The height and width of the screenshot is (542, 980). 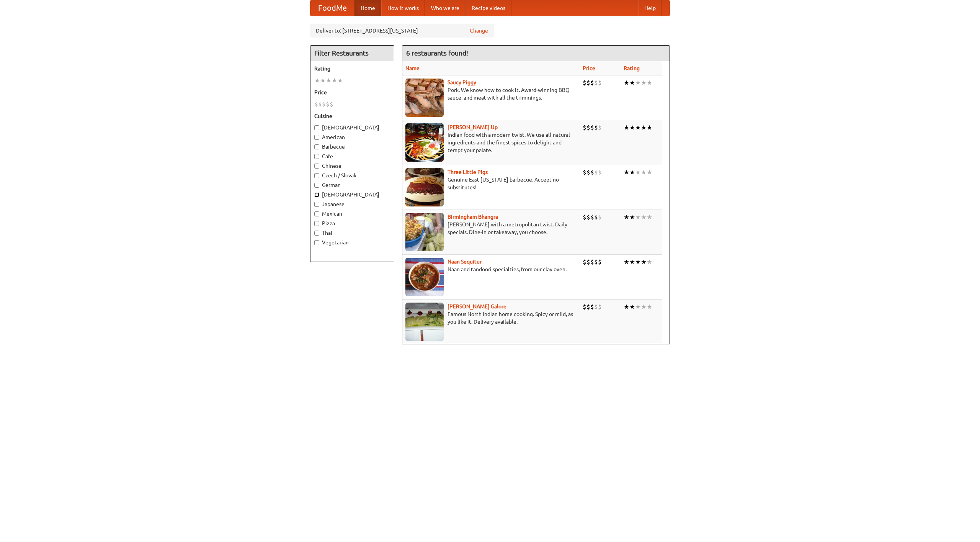 I want to click on a: Who we are, so click(x=445, y=8).